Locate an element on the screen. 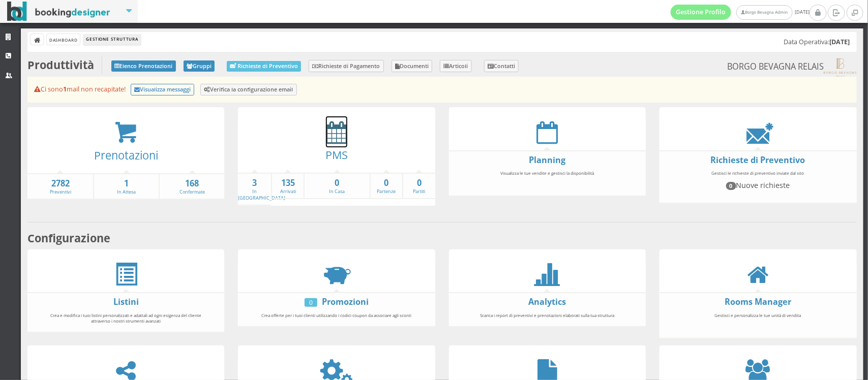 This screenshot has height=380, width=868. a: Rooms Manager is located at coordinates (757, 302).